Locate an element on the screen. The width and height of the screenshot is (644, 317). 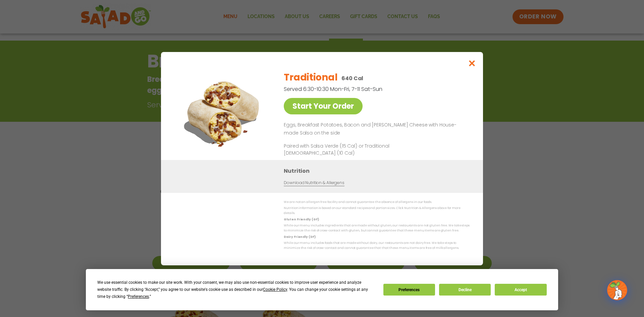
p: While our menu includes foods that are made without dairy, our restaurants are not dairy free. We... is located at coordinates (377, 245).